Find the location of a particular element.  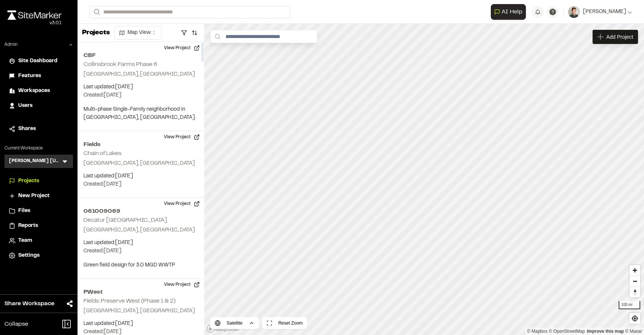

span: New Project is located at coordinates (34, 196).